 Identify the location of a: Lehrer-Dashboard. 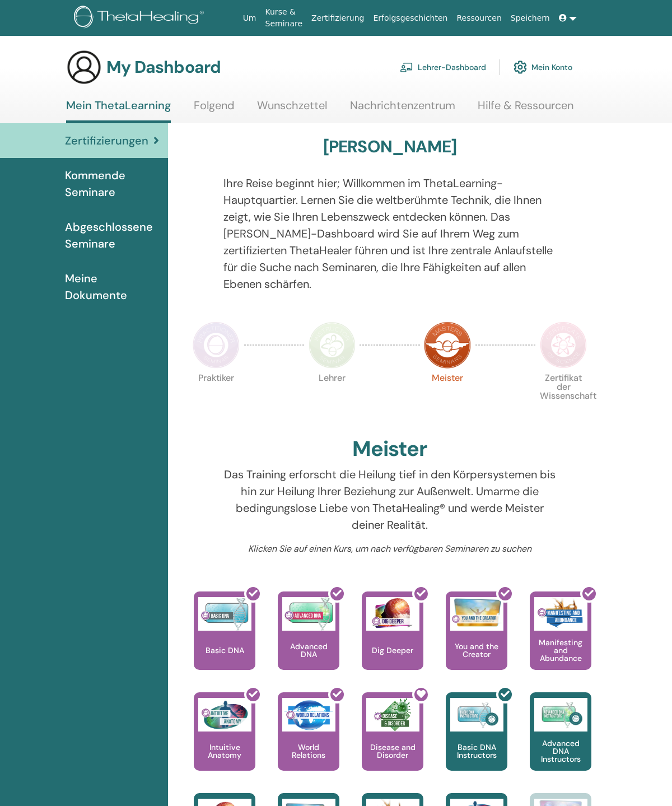
(443, 67).